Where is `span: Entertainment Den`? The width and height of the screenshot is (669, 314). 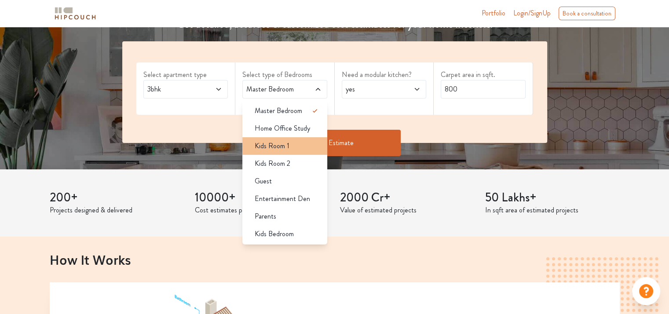 span: Entertainment Den is located at coordinates (282, 199).